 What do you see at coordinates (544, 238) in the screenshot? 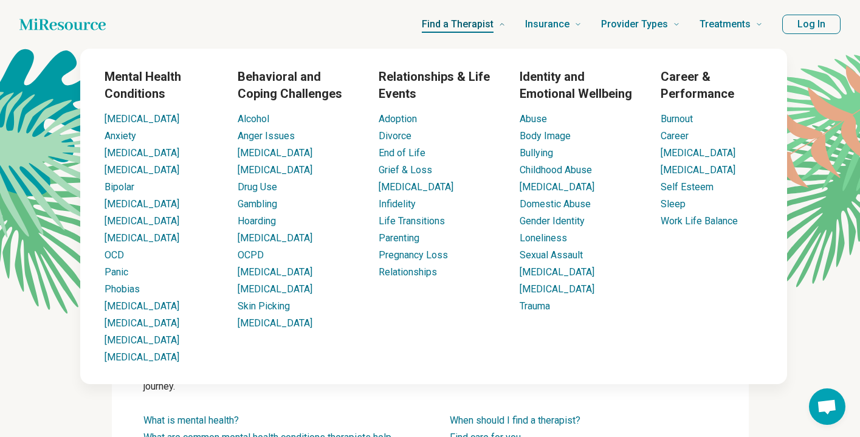
I see `a: Loneliness` at bounding box center [544, 238].